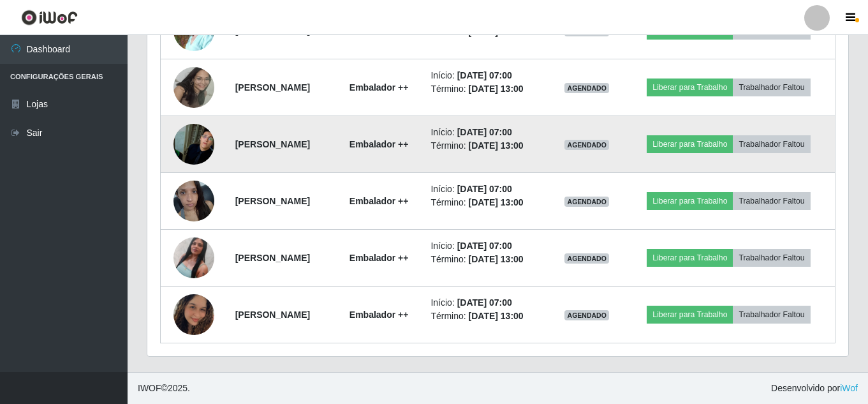  I want to click on img: CoreUI Logo, so click(49, 17).